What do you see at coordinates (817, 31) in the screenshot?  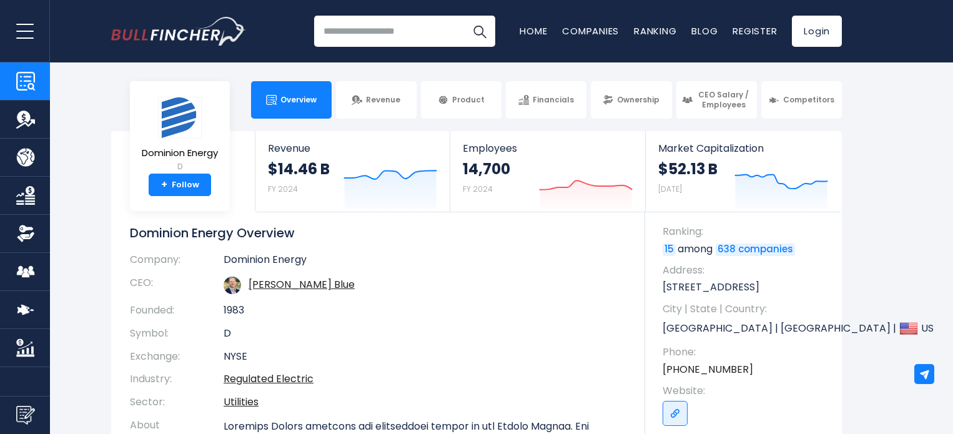 I see `a: Login` at bounding box center [817, 31].